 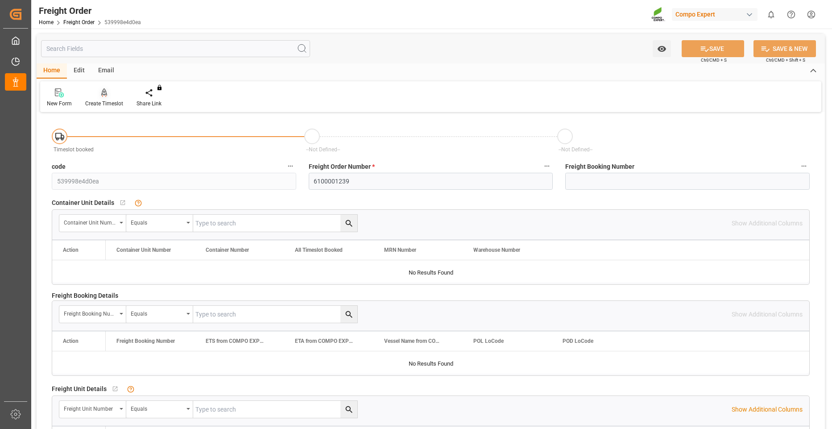 I want to click on span: ETA from COMPO EXPERT, so click(x=325, y=341).